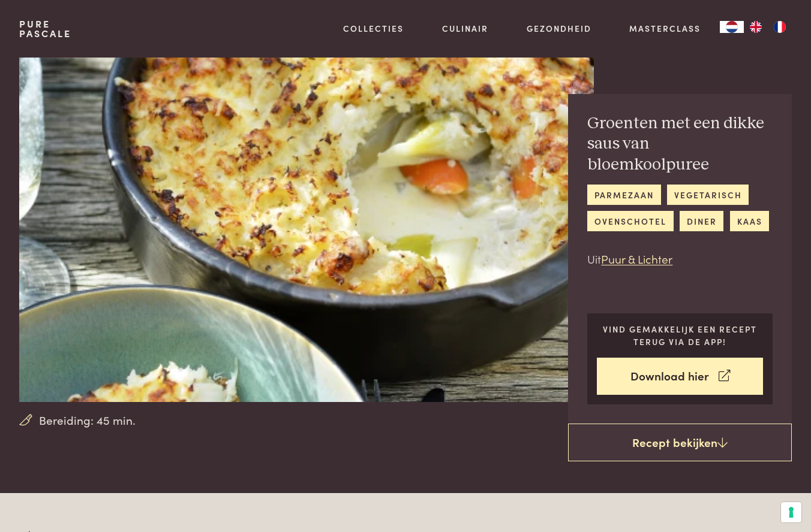 This screenshot has width=811, height=532. I want to click on button: Uw voorkeuren voor toestemming voor trackingtechnologieën, so click(791, 513).